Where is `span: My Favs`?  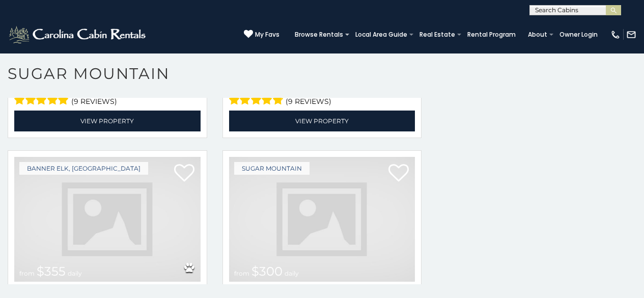
span: My Favs is located at coordinates (267, 35).